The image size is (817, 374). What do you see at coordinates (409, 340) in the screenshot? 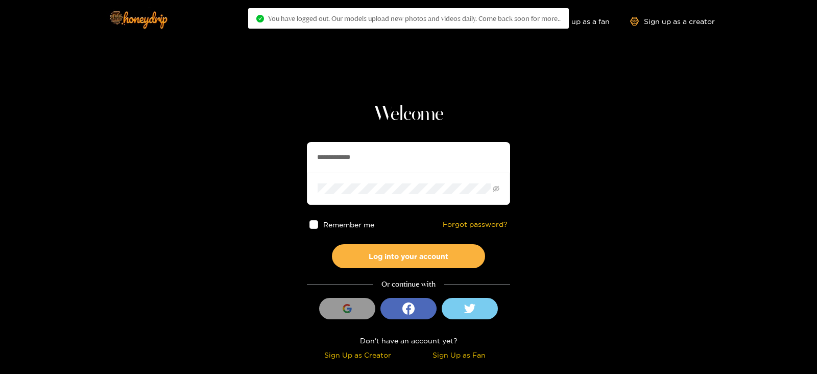
I see `div: Don't have an account yet?` at bounding box center [409, 340].